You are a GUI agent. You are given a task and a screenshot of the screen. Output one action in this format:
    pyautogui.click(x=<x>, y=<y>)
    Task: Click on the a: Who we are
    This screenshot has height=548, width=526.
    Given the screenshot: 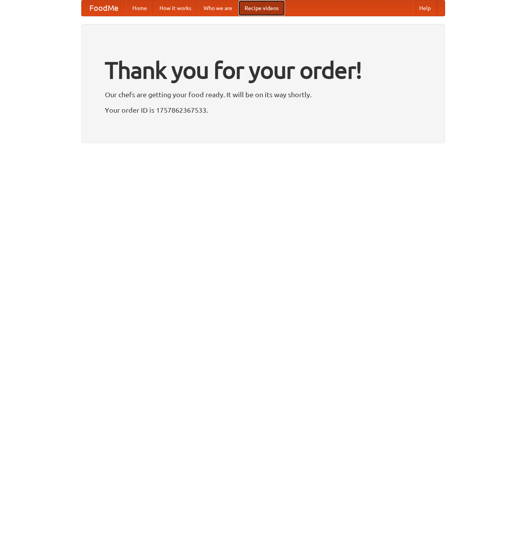 What is the action you would take?
    pyautogui.click(x=218, y=8)
    